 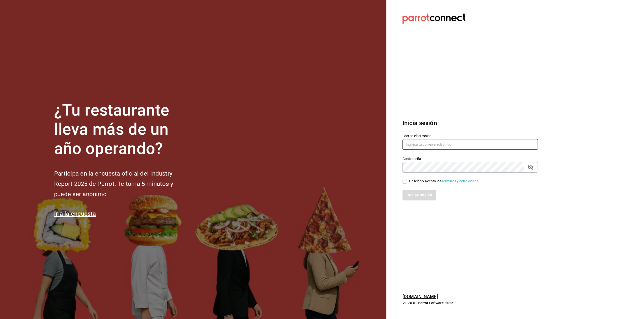 I want to click on a: Ir a la encuesta, so click(x=75, y=214).